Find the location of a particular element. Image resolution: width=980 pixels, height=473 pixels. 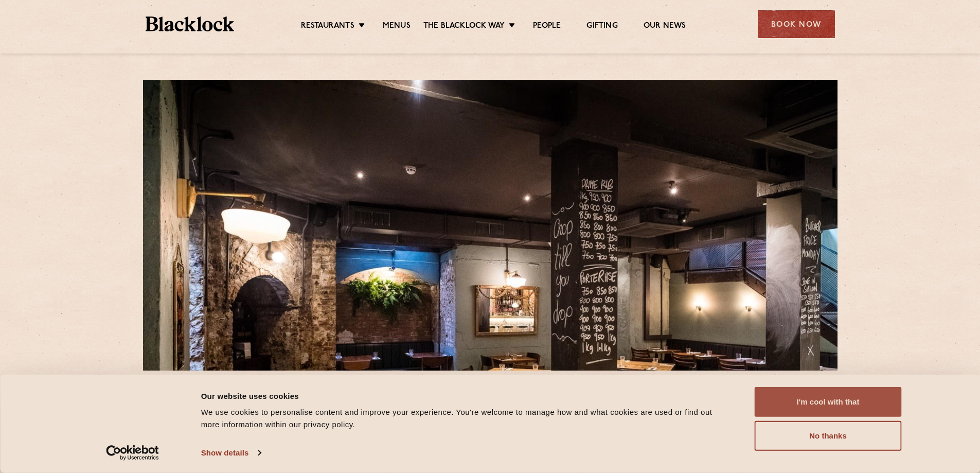

a: Usercentrics Cookiebot - opens in a new window is located at coordinates (132, 453).